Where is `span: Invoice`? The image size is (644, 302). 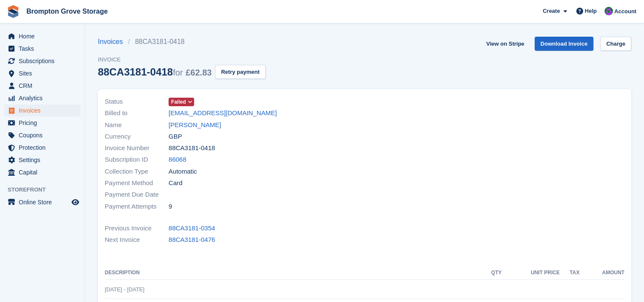 span: Invoice is located at coordinates (182, 59).